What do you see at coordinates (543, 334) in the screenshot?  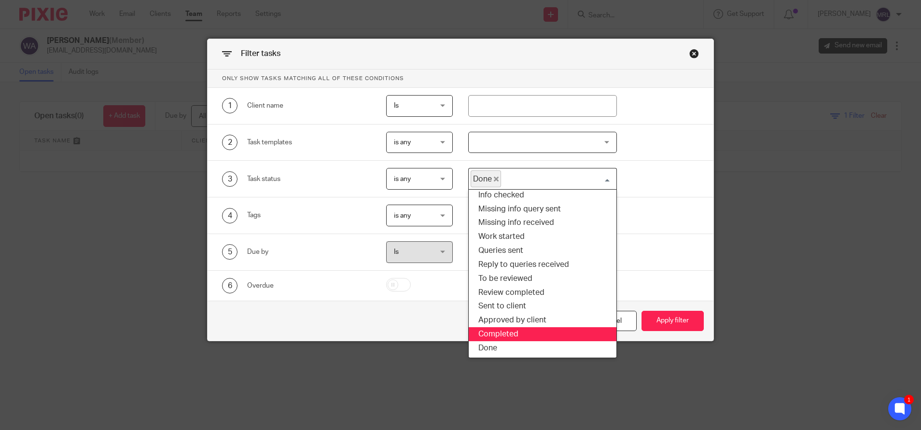 I see `li: Completed` at bounding box center [543, 334].